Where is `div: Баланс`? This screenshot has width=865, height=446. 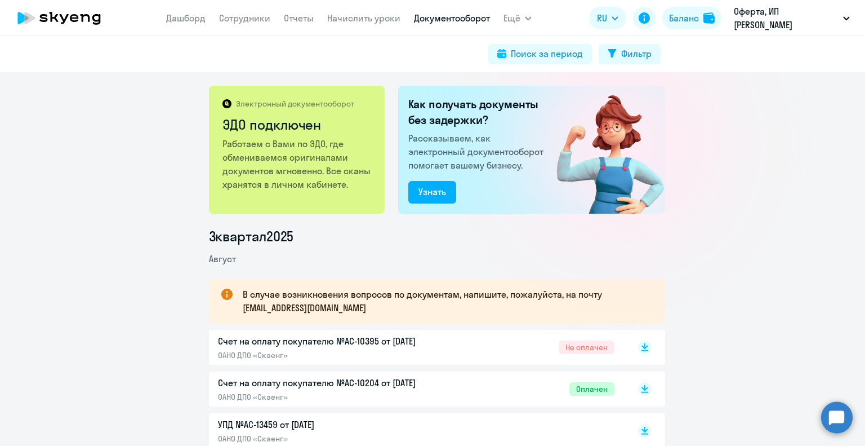 div: Баланс is located at coordinates (684, 18).